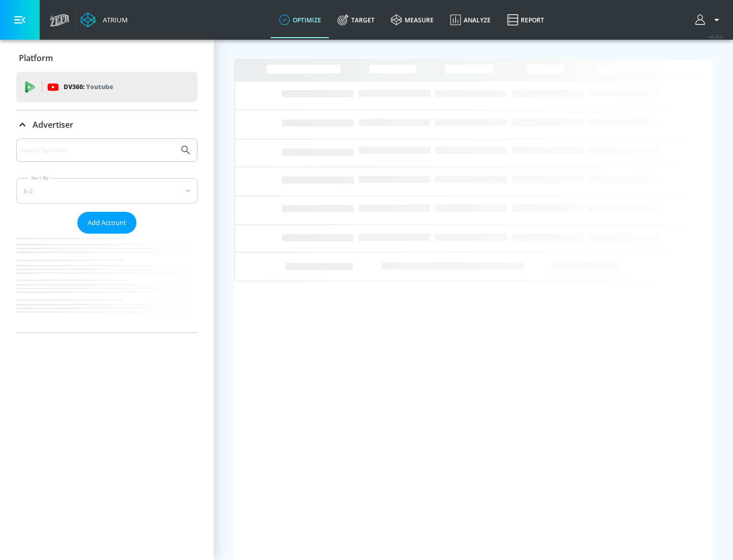 The width and height of the screenshot is (733, 560). I want to click on p: Youtube, so click(99, 86).